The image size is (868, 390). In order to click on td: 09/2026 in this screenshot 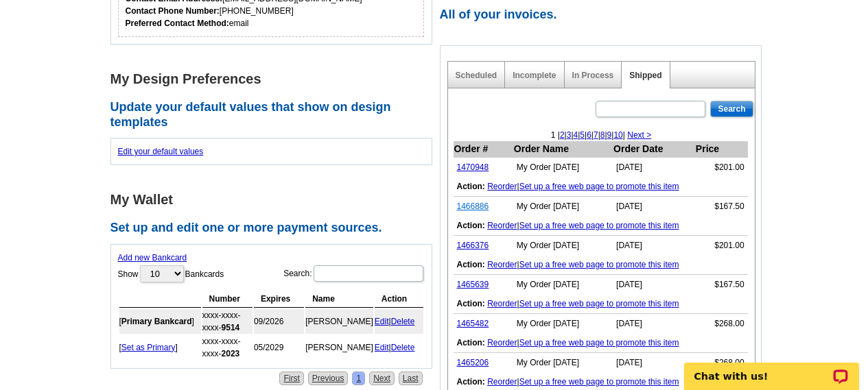, I will do `click(278, 322)`.